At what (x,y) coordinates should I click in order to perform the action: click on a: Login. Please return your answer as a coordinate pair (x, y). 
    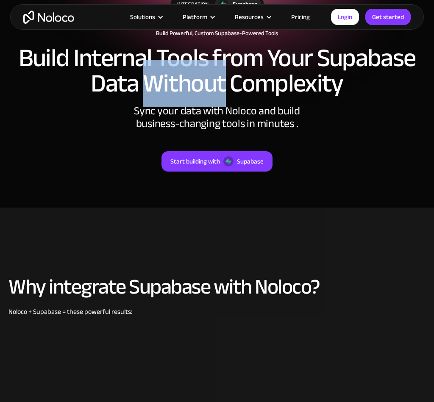
    Looking at the image, I should click on (345, 17).